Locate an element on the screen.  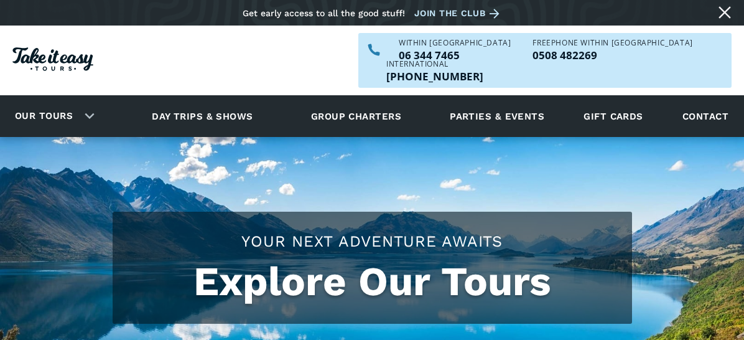
a: Contact is located at coordinates (706, 116).